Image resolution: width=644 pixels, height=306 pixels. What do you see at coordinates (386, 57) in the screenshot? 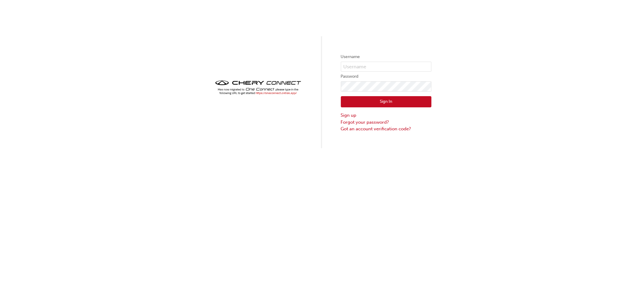
I see `label: Username` at bounding box center [386, 57].